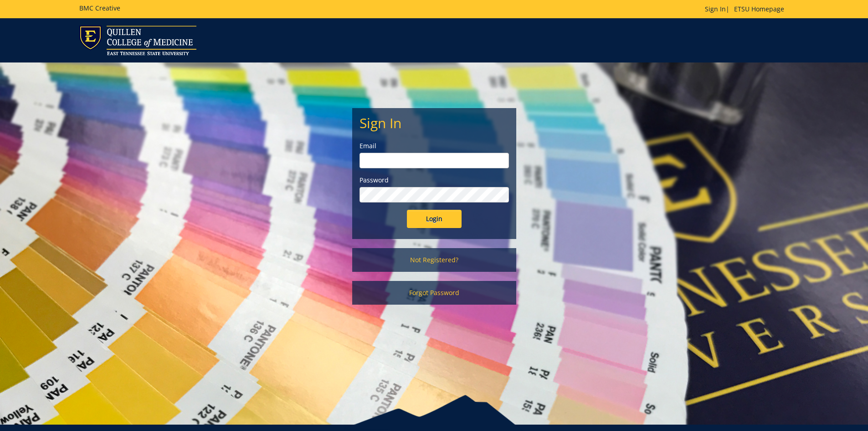 This screenshot has height=431, width=868. What do you see at coordinates (434, 146) in the screenshot?
I see `label: Email` at bounding box center [434, 146].